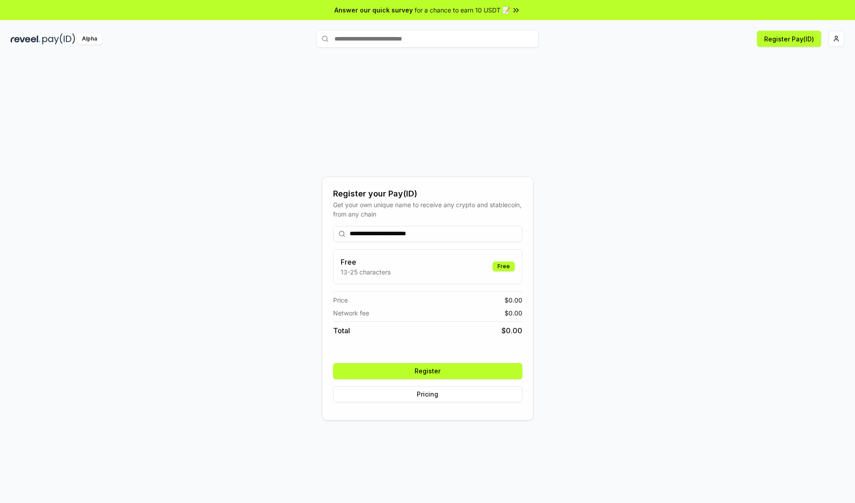 Image resolution: width=855 pixels, height=503 pixels. What do you see at coordinates (428, 371) in the screenshot?
I see `button: Register` at bounding box center [428, 371].